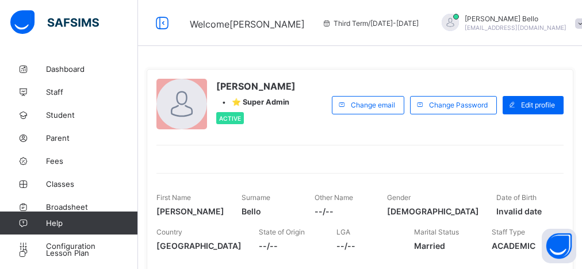  I want to click on span: Staff Type, so click(509, 232).